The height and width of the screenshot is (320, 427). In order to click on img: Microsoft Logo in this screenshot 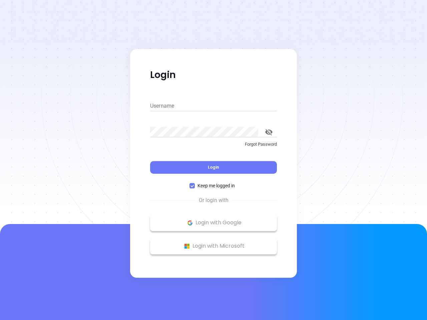, I will do `click(187, 246)`.